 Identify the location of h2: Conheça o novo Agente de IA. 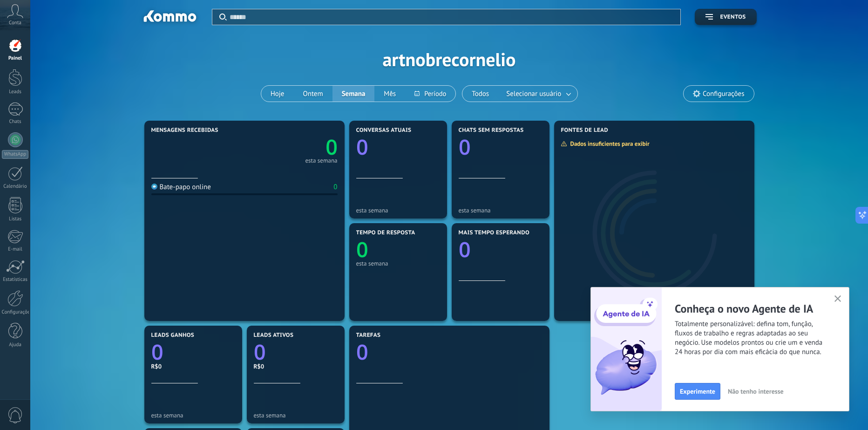
(762, 308).